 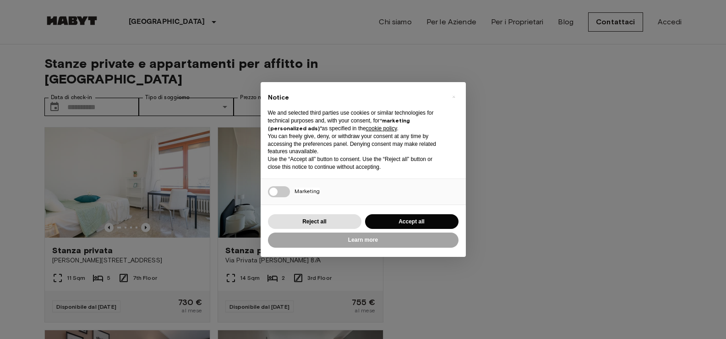 What do you see at coordinates (307, 191) in the screenshot?
I see `span: Marketing` at bounding box center [307, 191].